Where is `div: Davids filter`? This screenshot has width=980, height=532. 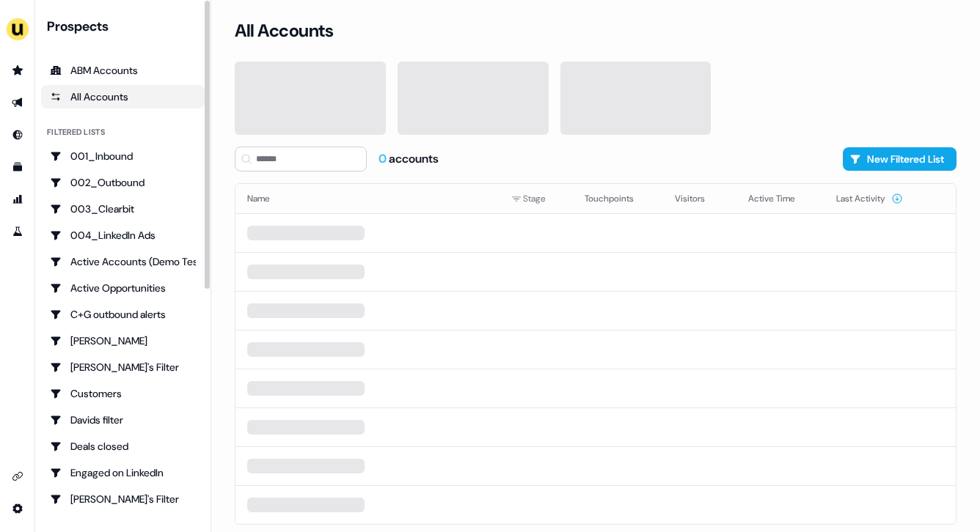 div: Davids filter is located at coordinates (123, 420).